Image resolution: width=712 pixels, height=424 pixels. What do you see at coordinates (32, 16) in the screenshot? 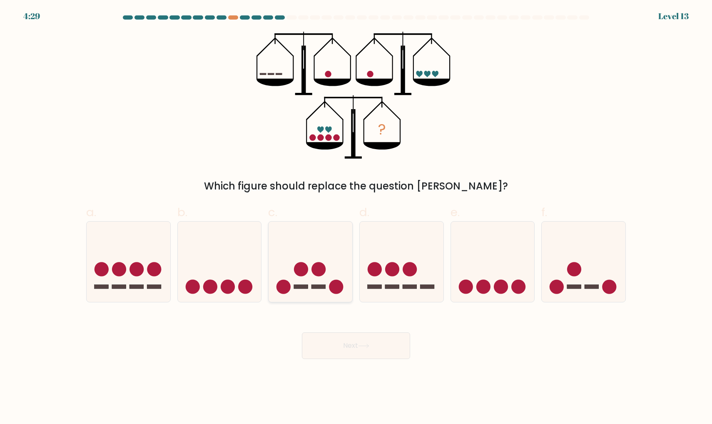
I see `div: 4:29` at bounding box center [32, 16].